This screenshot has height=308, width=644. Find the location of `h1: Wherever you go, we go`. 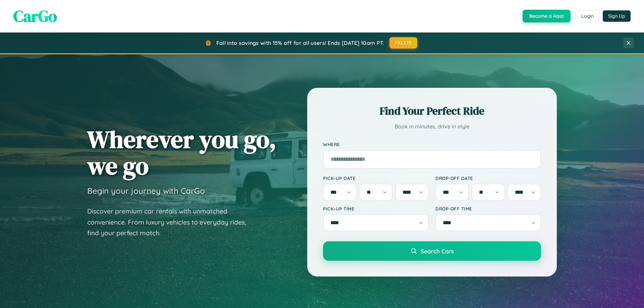

h1: Wherever you go, we go is located at coordinates (182, 153).